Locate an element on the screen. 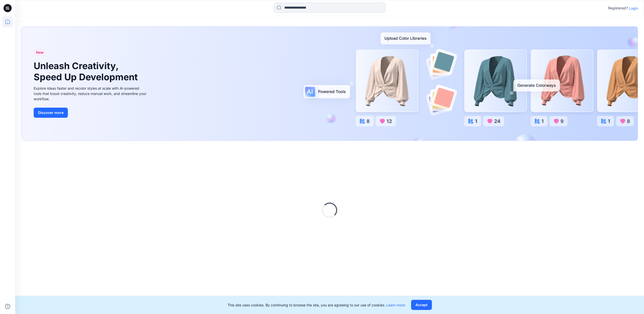 This screenshot has width=644, height=314. button: Accept is located at coordinates (422, 305).